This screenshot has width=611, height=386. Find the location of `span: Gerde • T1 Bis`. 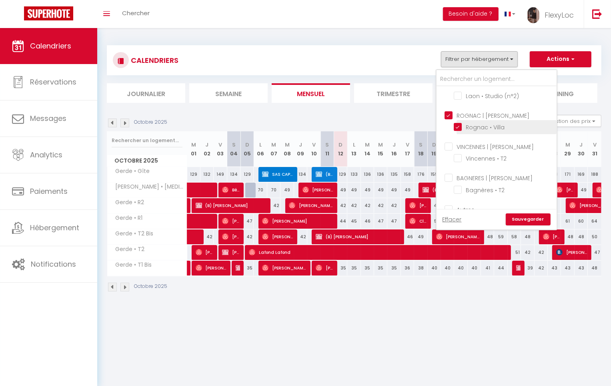

span: Gerde • T1 Bis is located at coordinates (131, 265).